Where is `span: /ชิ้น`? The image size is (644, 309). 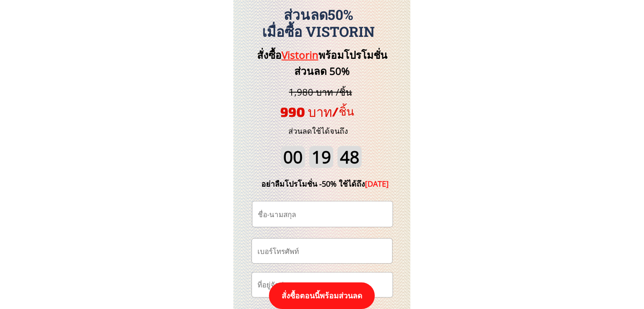 span: /ชิ้น is located at coordinates (343, 111).